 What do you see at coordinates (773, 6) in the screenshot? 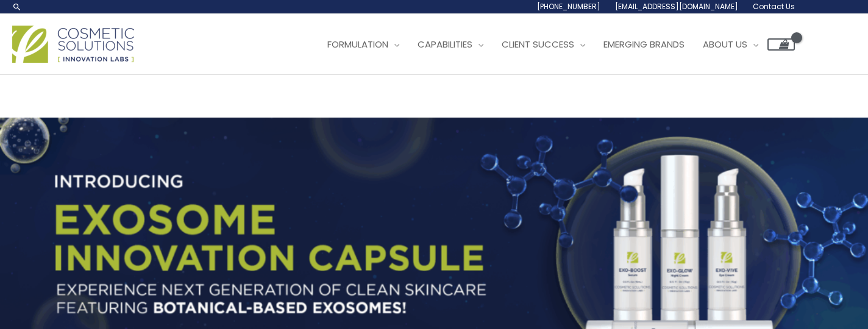
I see `span: Contact Us` at bounding box center [773, 6].